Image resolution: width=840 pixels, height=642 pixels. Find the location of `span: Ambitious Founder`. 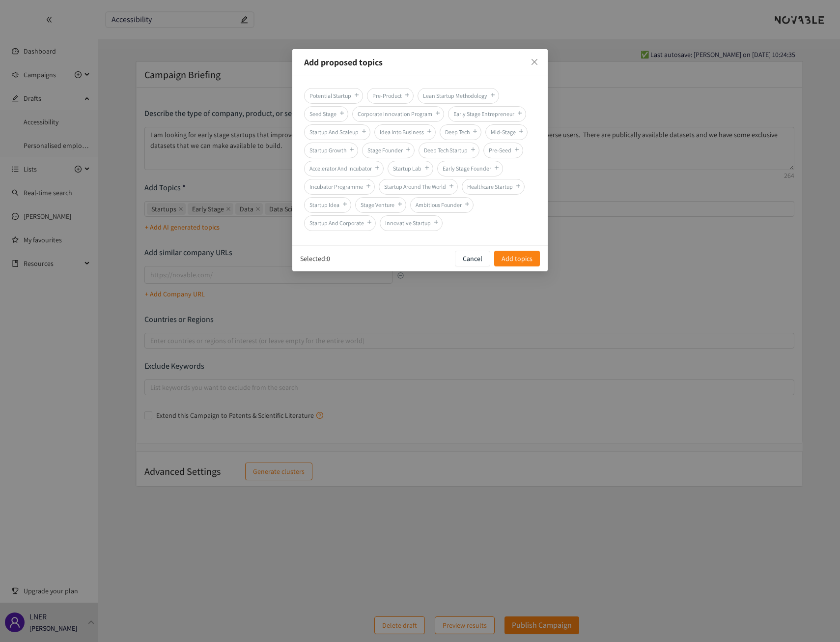

span: Ambitious Founder is located at coordinates (442, 205).